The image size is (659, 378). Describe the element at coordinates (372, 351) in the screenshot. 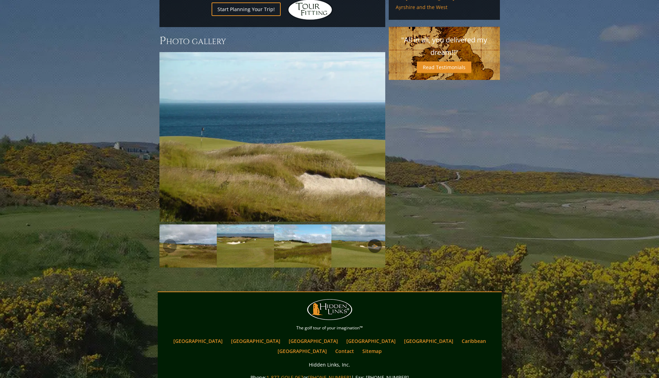

I see `a: Sitemap` at that location.